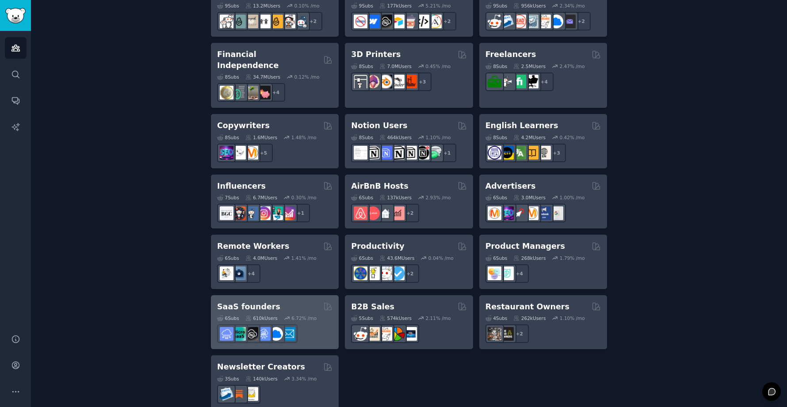 Image resolution: width=787 pixels, height=407 pixels. I want to click on img: marketing, so click(495, 213).